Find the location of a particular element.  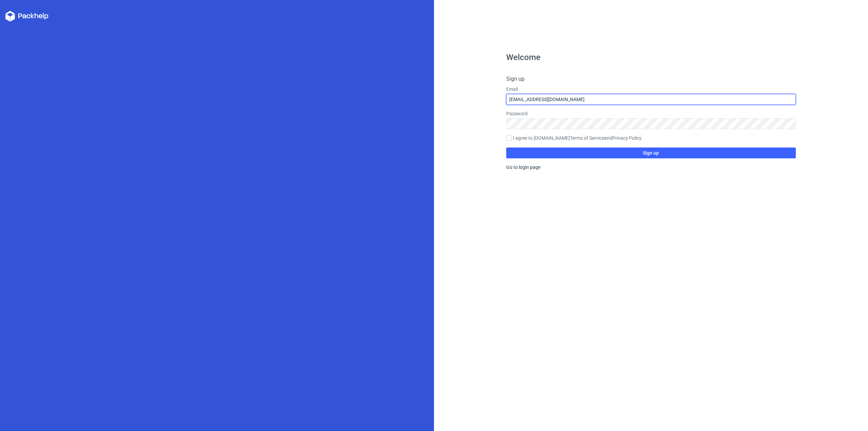

a: Privacy Policy is located at coordinates (626, 138).